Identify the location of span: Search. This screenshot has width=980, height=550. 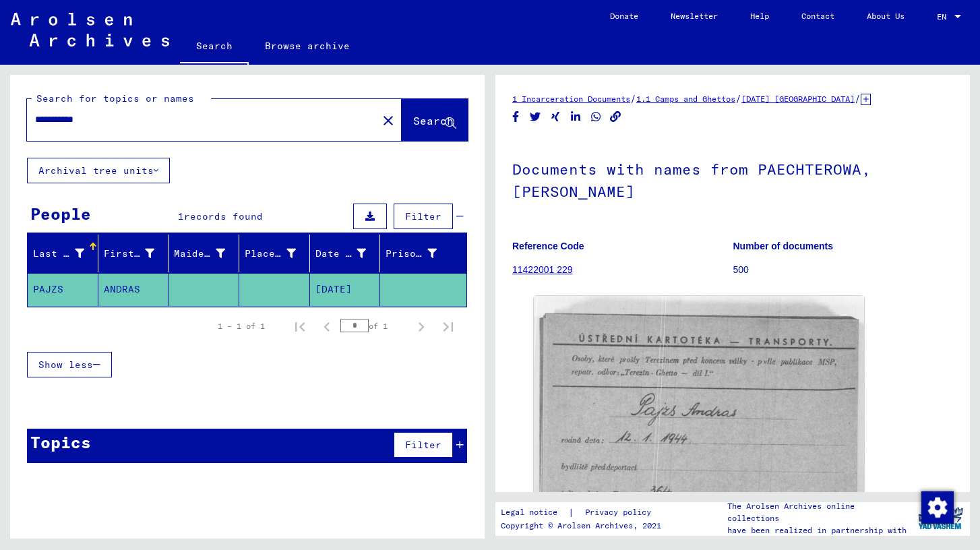
(433, 120).